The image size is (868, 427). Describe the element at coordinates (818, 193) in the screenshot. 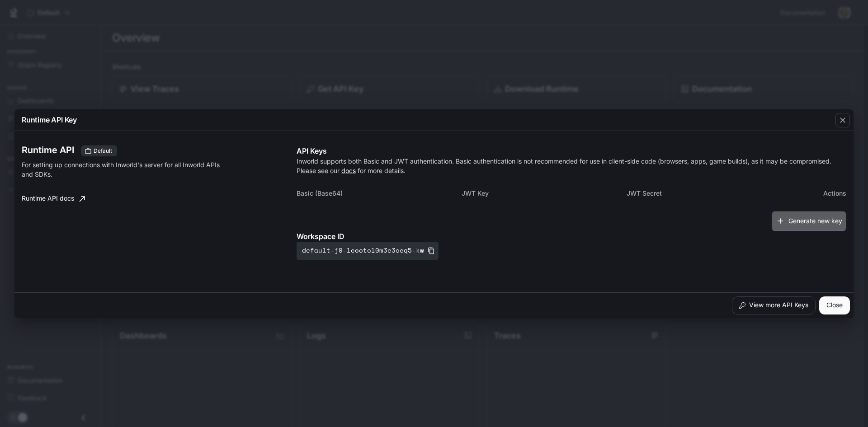

I see `th: Actions` at that location.